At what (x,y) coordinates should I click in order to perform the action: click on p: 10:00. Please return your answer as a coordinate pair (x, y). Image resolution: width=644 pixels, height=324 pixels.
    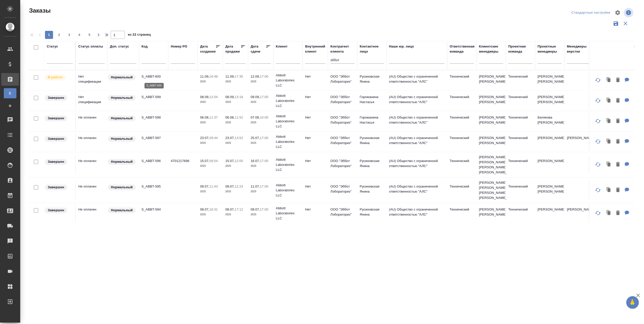
    Looking at the image, I should click on (264, 117).